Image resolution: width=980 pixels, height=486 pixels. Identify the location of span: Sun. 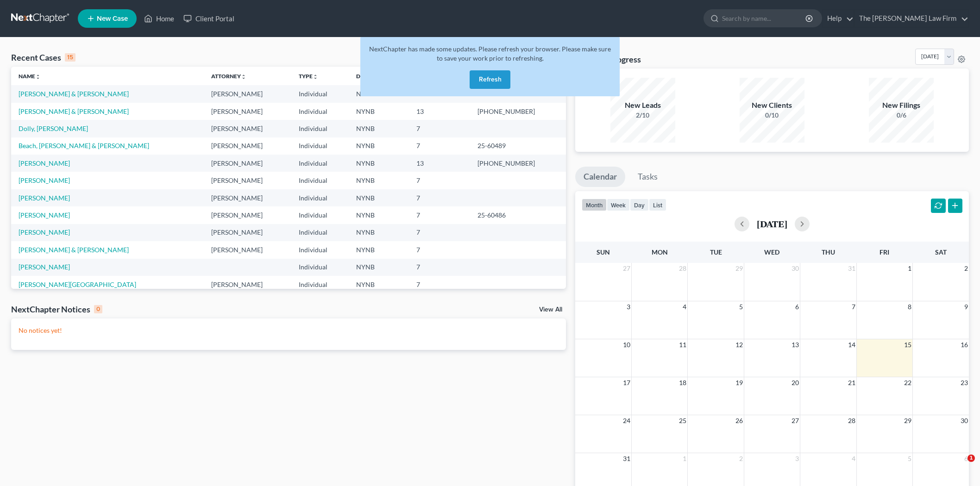
(603, 251).